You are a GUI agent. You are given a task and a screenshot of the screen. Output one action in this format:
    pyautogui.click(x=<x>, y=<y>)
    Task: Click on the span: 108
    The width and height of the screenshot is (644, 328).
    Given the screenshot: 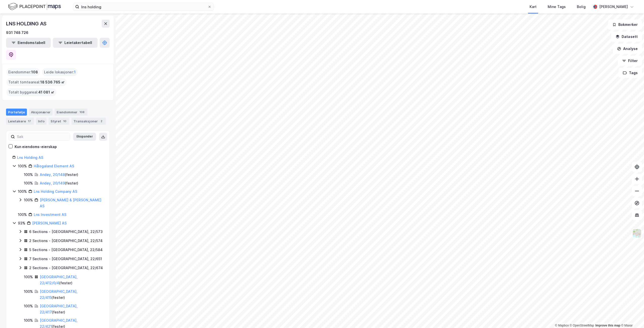 What is the action you would take?
    pyautogui.click(x=35, y=72)
    